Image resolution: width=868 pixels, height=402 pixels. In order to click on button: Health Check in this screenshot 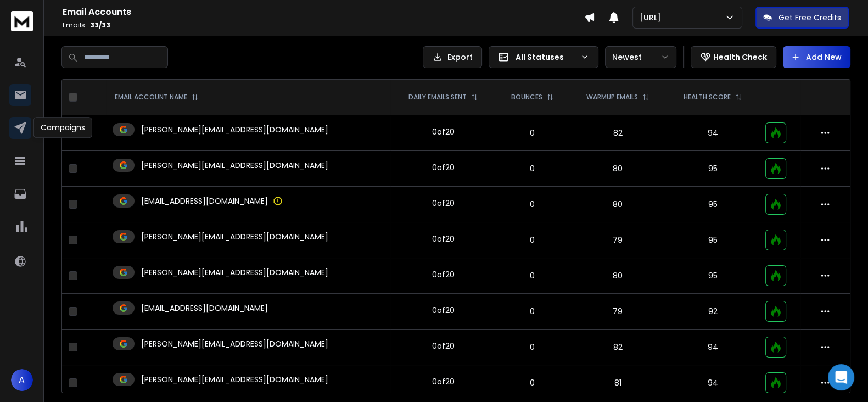, I will do `click(733, 57)`.